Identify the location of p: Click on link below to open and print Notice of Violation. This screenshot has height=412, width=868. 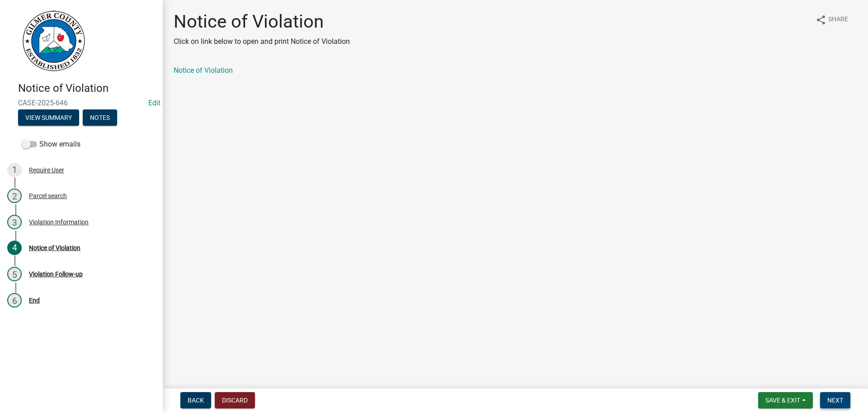
(262, 42).